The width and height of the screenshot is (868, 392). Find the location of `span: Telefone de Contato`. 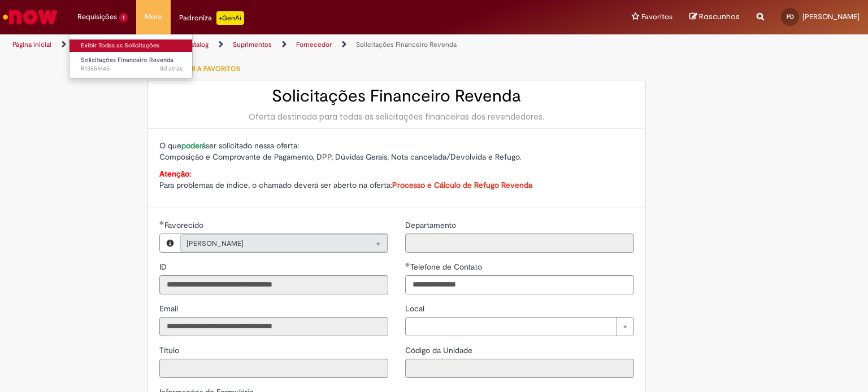

span: Telefone de Contato is located at coordinates (447, 267).